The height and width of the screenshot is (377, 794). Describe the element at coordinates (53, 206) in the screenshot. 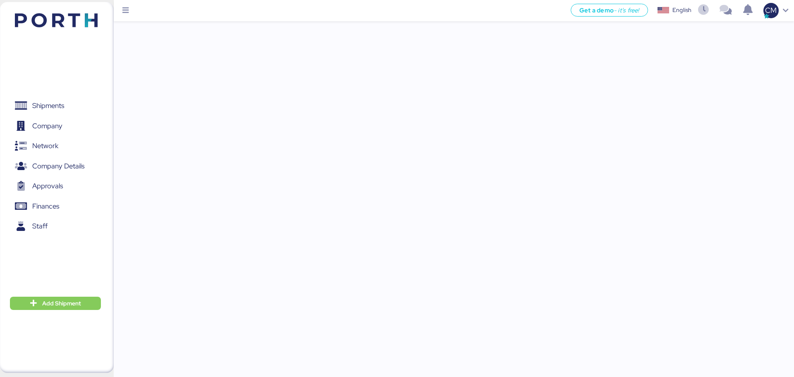

I see `a: Finances` at that location.